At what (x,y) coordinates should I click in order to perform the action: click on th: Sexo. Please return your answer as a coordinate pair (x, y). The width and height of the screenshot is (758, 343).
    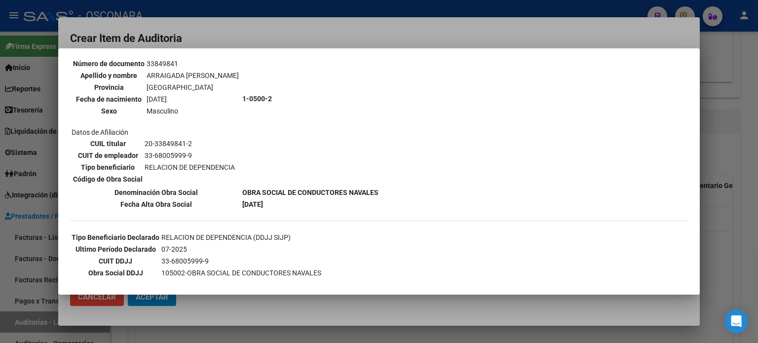
    Looking at the image, I should click on (109, 111).